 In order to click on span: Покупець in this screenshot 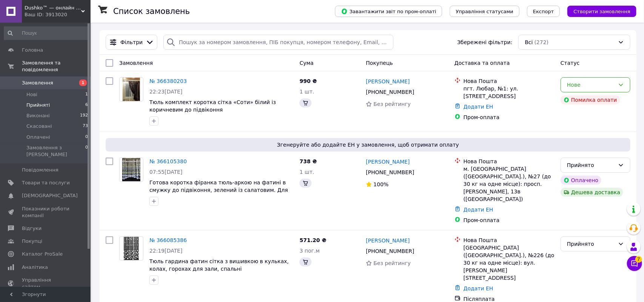, I will do `click(379, 63)`.